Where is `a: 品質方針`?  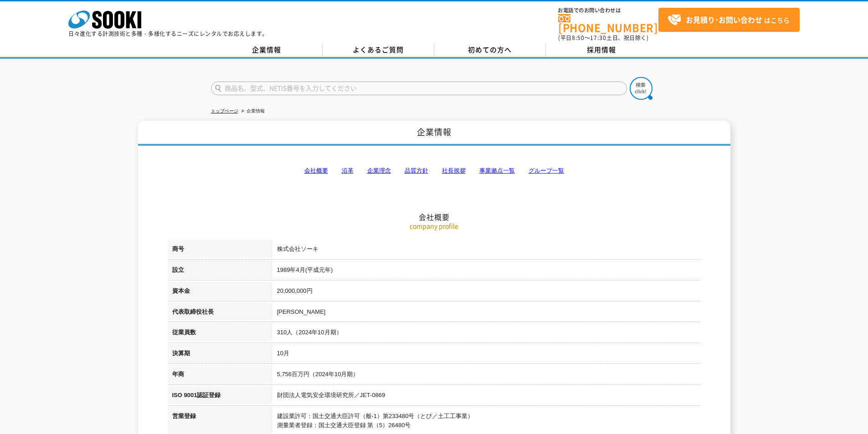
a: 品質方針 is located at coordinates (416, 170).